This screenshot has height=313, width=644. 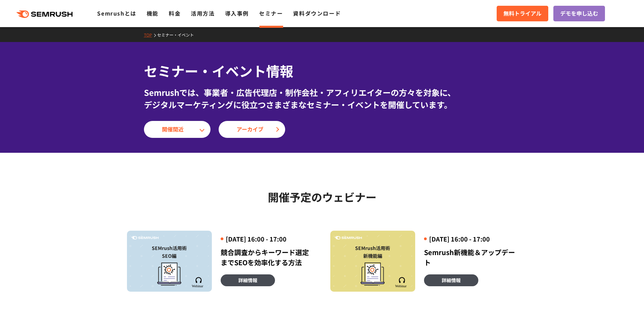 I want to click on a: 活用方法, so click(x=203, y=13).